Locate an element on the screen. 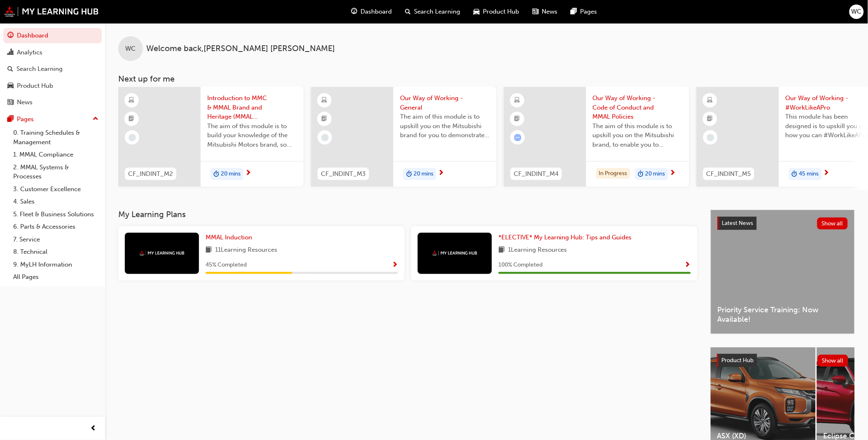  span: pages-icon is located at coordinates (11, 119).